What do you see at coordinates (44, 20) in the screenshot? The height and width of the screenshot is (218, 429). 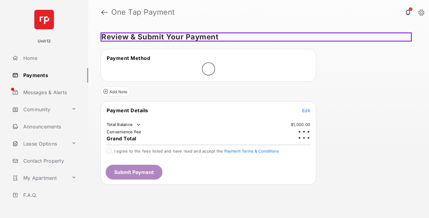 I see `img: svg+xml;base64,PHN2ZyB4bWxucz0iaHR0cDovL3d3dy53My5vcmcvMjAwMC9zdmciIHdpZHRoPSI2NCIgaGVpZ2h0PSI2NC...` at bounding box center [44, 20].